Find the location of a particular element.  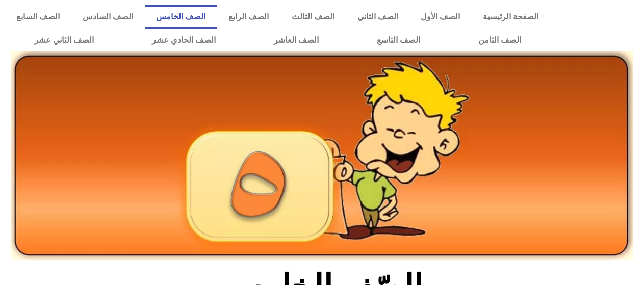

a: الصف العاشر is located at coordinates (296, 40).